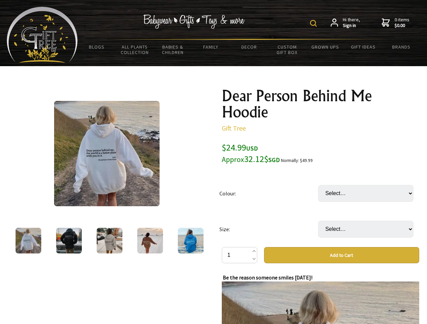  What do you see at coordinates (341, 255) in the screenshot?
I see `button: Add to Cart` at bounding box center [341, 255].